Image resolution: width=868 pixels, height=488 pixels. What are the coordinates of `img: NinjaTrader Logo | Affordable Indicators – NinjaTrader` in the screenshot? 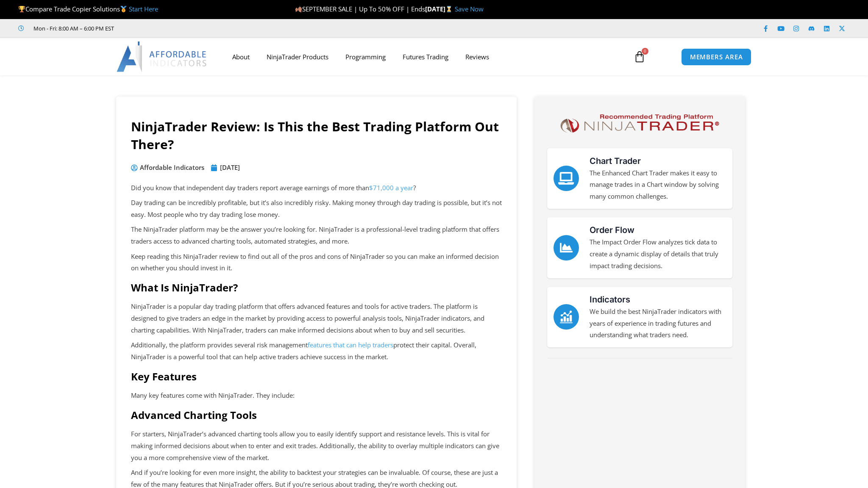 It's located at (639, 123).